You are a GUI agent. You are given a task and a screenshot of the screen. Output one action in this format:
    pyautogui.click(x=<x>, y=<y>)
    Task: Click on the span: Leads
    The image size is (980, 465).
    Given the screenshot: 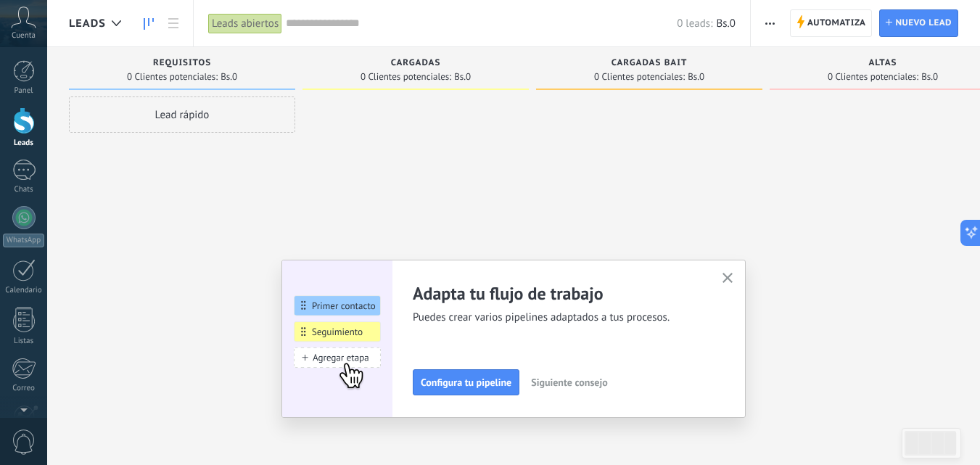 What is the action you would take?
    pyautogui.click(x=87, y=23)
    